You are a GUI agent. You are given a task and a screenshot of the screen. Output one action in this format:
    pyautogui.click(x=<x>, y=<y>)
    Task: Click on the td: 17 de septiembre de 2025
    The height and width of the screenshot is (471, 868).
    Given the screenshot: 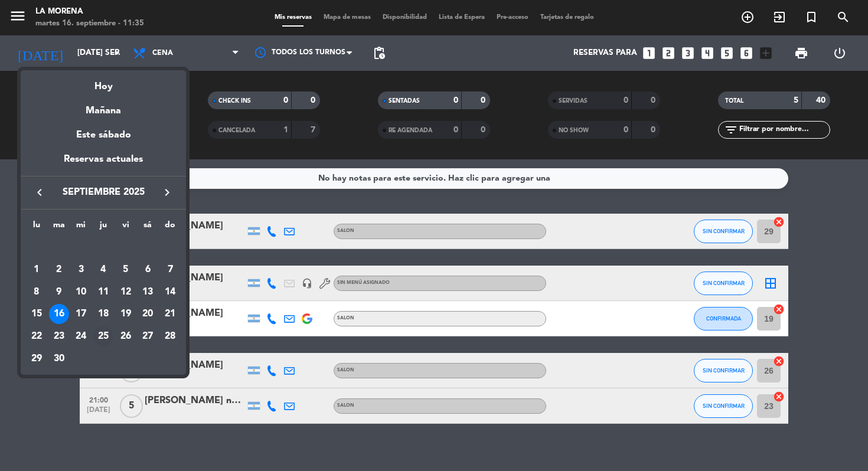 What is the action you would take?
    pyautogui.click(x=81, y=314)
    